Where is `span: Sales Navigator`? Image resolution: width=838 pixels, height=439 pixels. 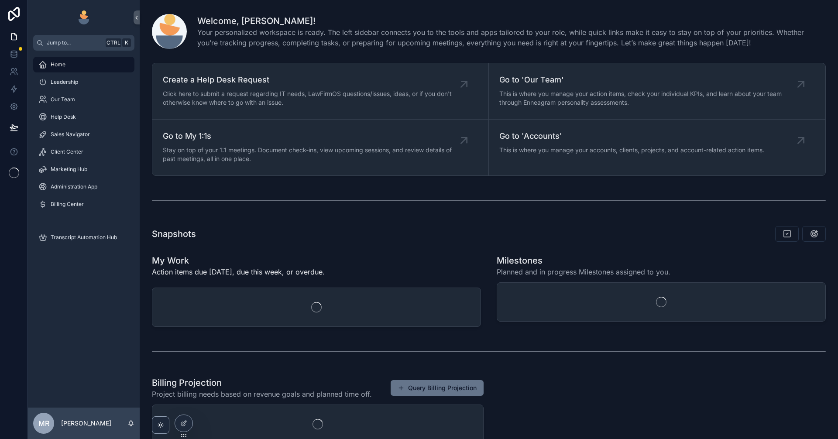
span: Sales Navigator is located at coordinates (70, 134).